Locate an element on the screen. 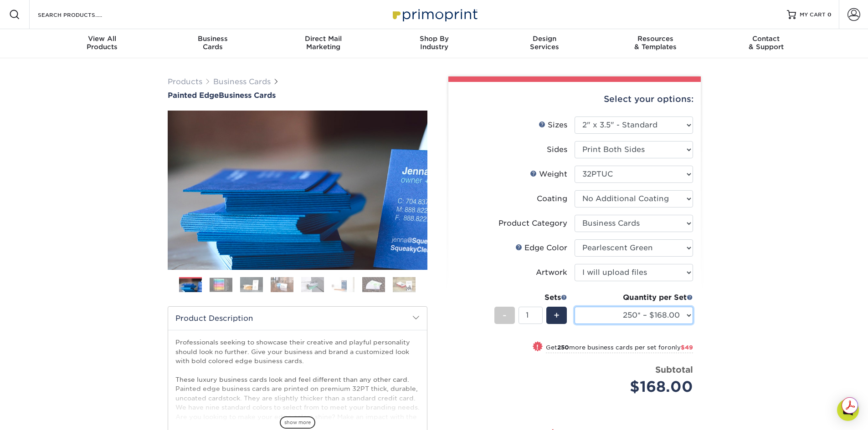 The width and height of the screenshot is (868, 430). div: Weight is located at coordinates (549, 175).